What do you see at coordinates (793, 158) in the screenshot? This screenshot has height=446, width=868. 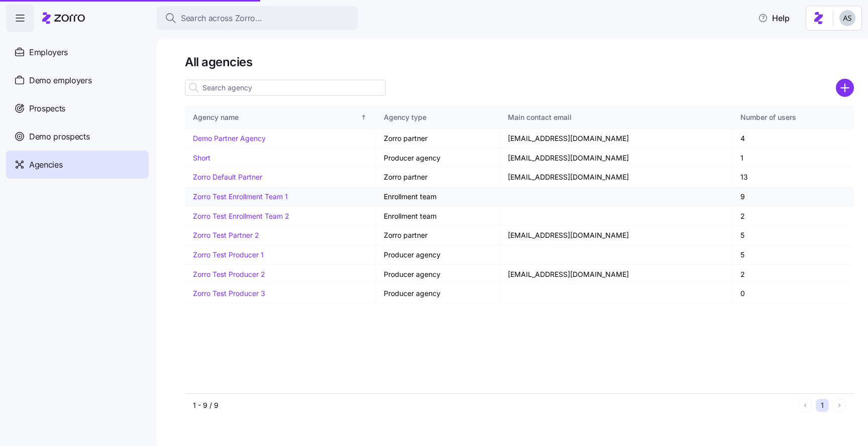 I see `td: 1` at bounding box center [793, 158].